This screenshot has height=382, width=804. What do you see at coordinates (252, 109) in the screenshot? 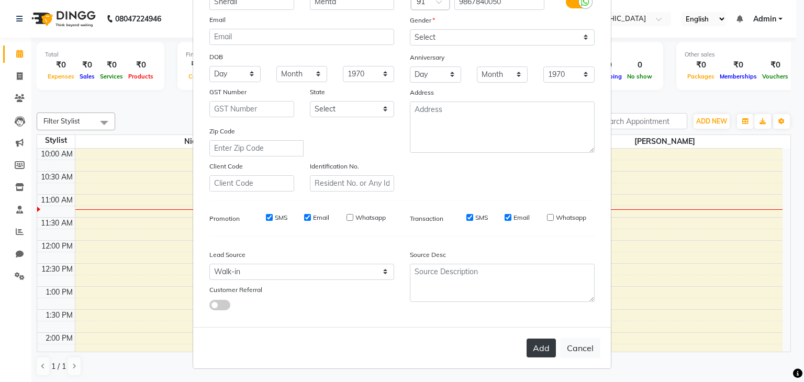
I see `input: GST Number` at bounding box center [252, 109].